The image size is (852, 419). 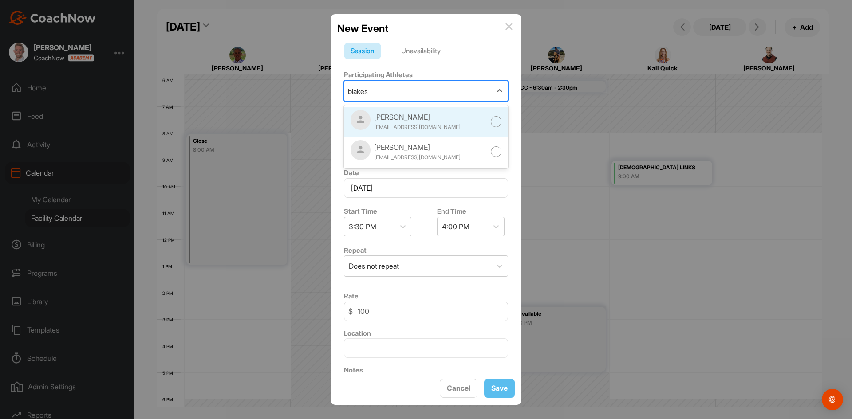 What do you see at coordinates (374, 266) in the screenshot?
I see `div: Does not repeat` at bounding box center [374, 266].